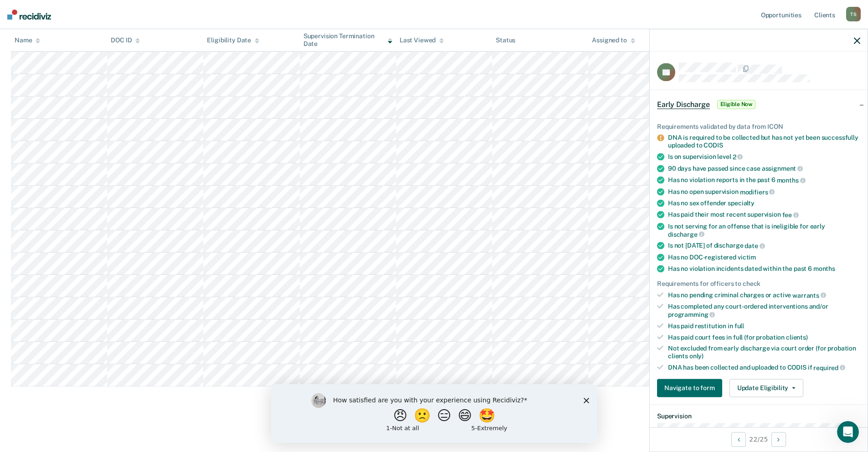 The height and width of the screenshot is (452, 868). What do you see at coordinates (764, 169) in the screenshot?
I see `div: 90 days have passed since case` at bounding box center [764, 169].